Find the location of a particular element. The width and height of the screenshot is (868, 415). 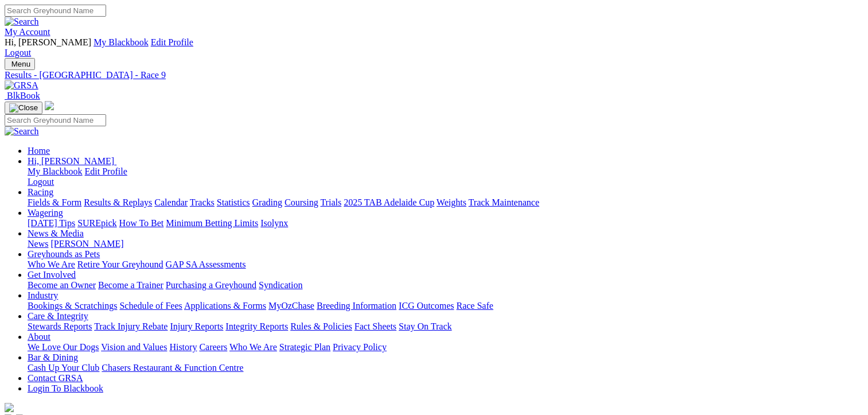

a: Purchasing a Greyhound is located at coordinates (211, 285).